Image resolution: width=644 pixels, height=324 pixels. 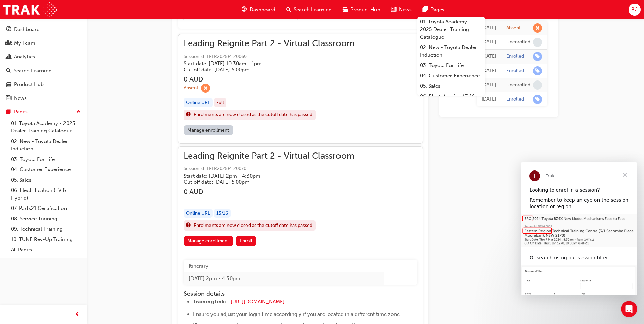 I want to click on div: Looking to enrol in a session?, so click(x=58, y=28).